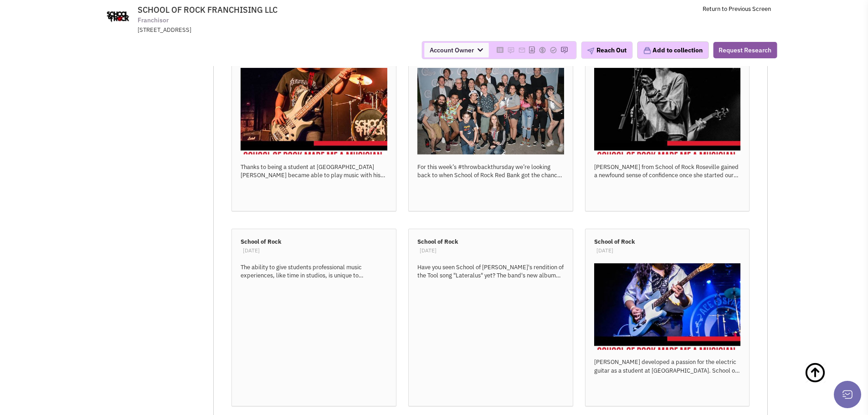  Describe the element at coordinates (667, 111) in the screenshot. I see `img: ZPCoiFDCs0GFU2up4FRrXQ.jpg` at that location.